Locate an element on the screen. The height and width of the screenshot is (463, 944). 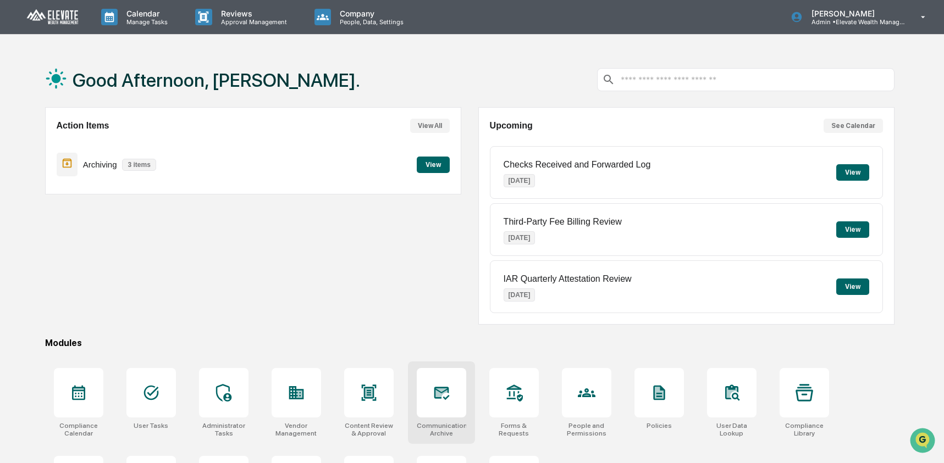
p: IAR Quarterly Attestation Review is located at coordinates (567, 279).